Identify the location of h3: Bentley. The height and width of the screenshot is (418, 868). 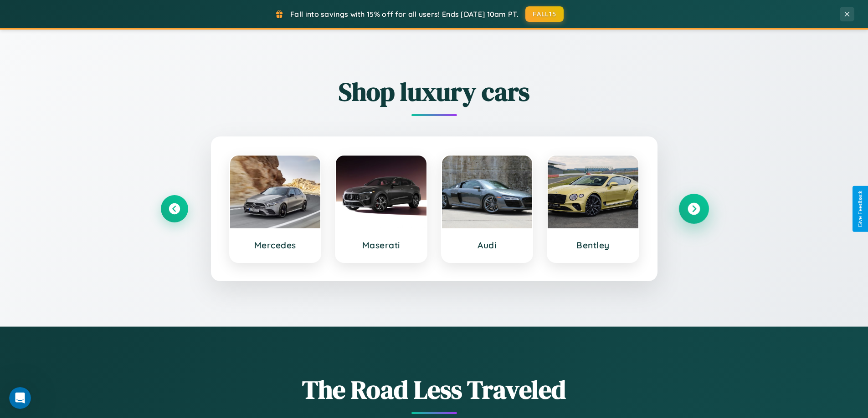
(593, 246).